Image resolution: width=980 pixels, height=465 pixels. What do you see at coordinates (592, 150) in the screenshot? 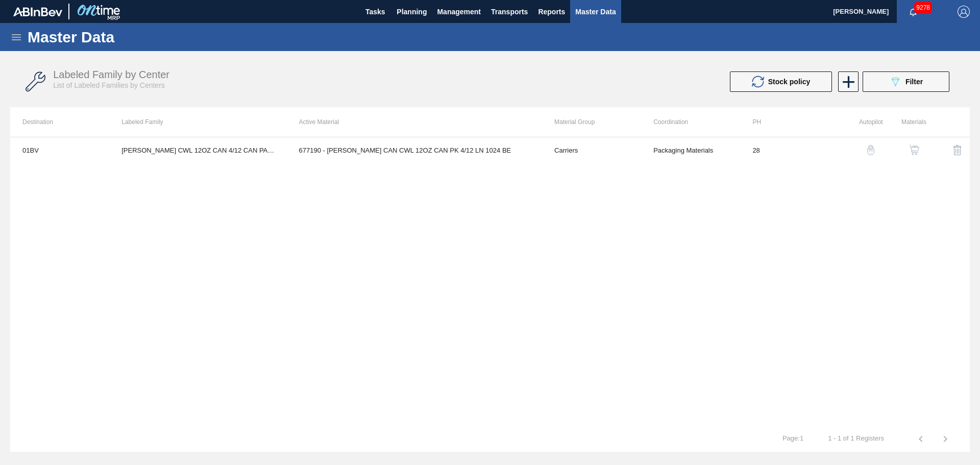
I see `td: Carriers` at bounding box center [592, 150].